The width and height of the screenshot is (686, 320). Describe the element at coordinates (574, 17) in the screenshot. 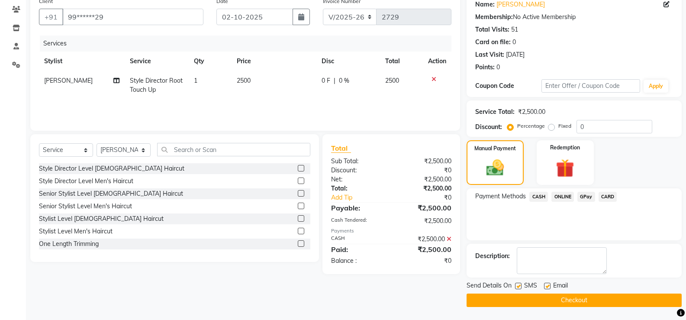

I see `div: No Active Membership` at that location.